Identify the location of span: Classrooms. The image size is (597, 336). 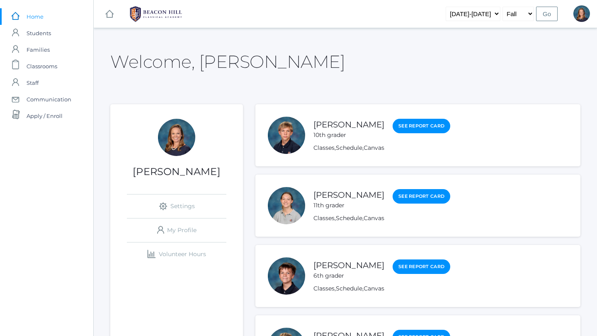
(42, 66).